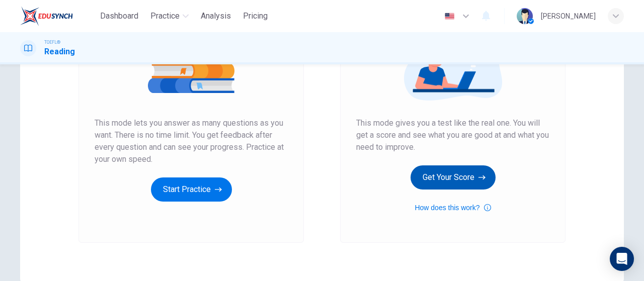 This screenshot has height=281, width=644. Describe the element at coordinates (191, 141) in the screenshot. I see `span: This mode lets you answer as many questions as you want. There is no time limit. You get feedback...` at that location.